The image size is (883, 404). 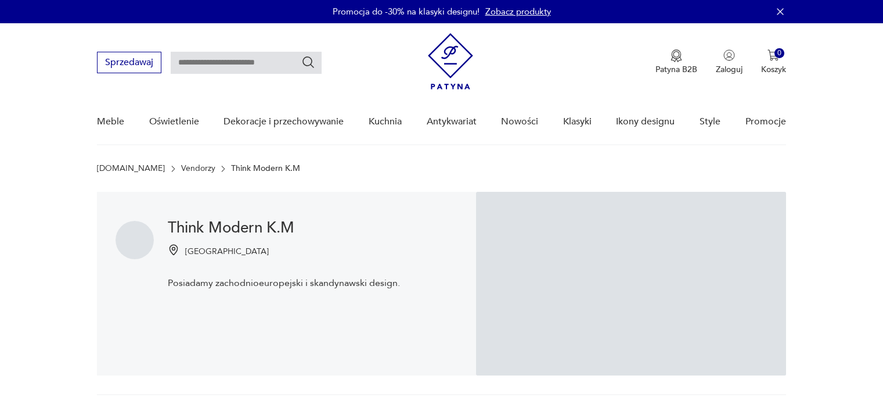 What do you see at coordinates (645, 121) in the screenshot?
I see `a: Ikony designu` at bounding box center [645, 121].